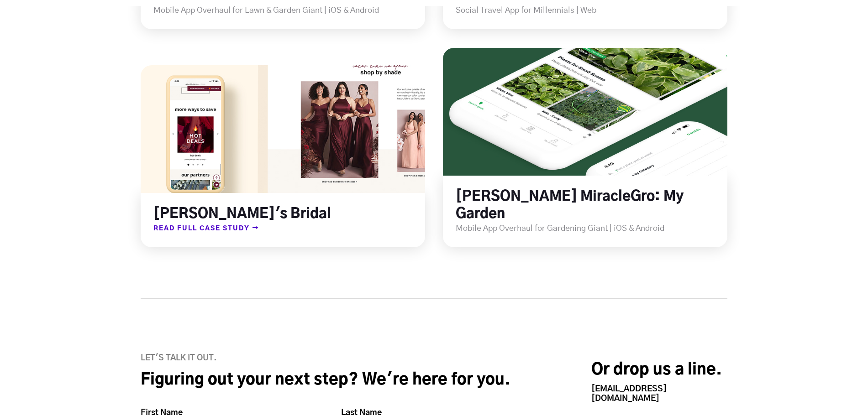  What do you see at coordinates (333, 359) in the screenshot?
I see `h6: Let's talk it out.` at bounding box center [333, 359].